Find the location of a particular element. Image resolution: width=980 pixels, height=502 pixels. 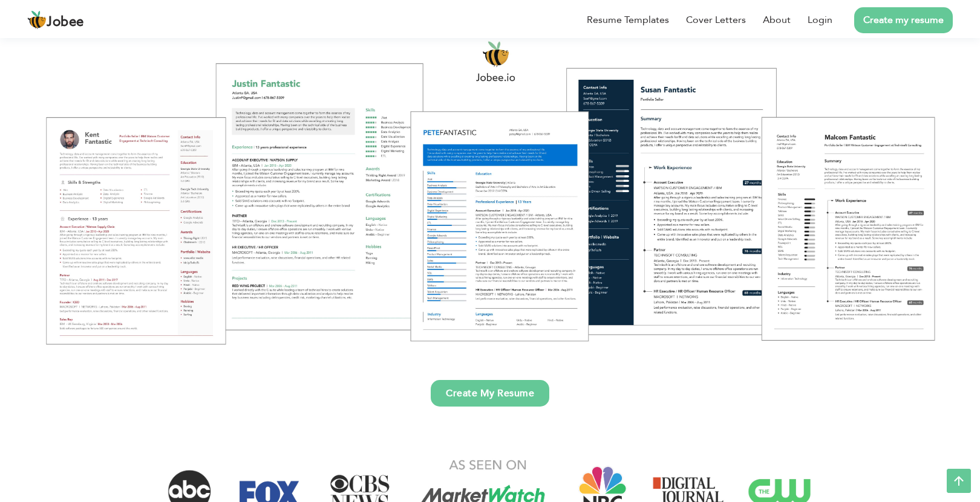

a: Jobee is located at coordinates (56, 20).